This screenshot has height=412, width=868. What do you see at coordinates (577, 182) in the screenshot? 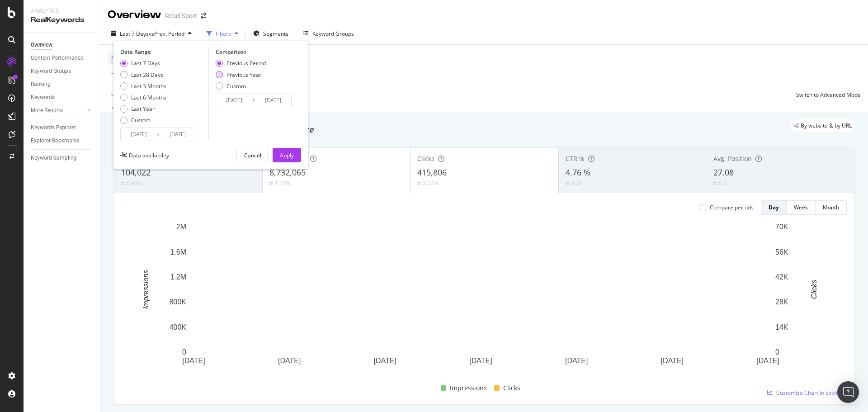
I see `div: 0.09` at bounding box center [577, 182].